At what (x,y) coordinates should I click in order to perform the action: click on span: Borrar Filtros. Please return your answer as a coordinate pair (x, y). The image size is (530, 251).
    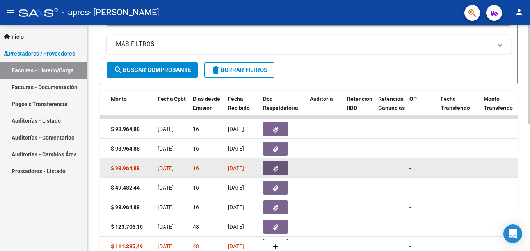
    Looking at the image, I should click on (239, 70).